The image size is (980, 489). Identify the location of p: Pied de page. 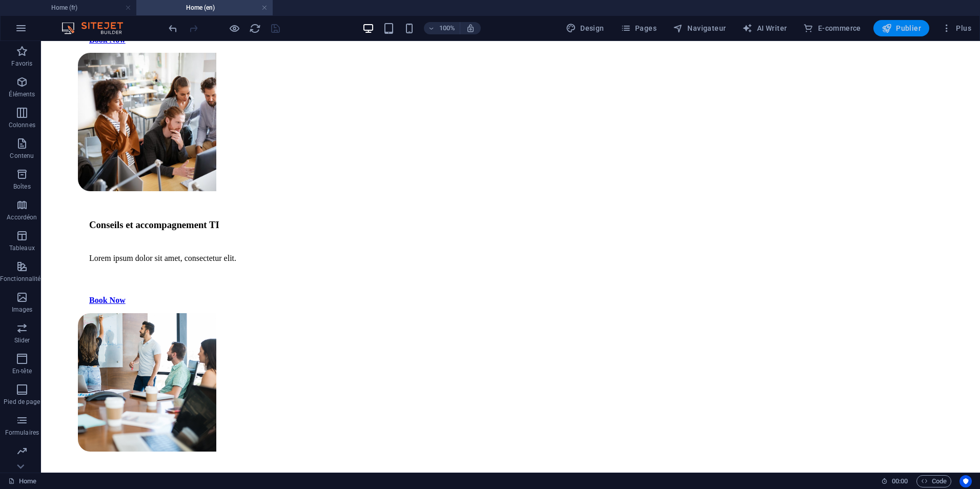
(21, 402).